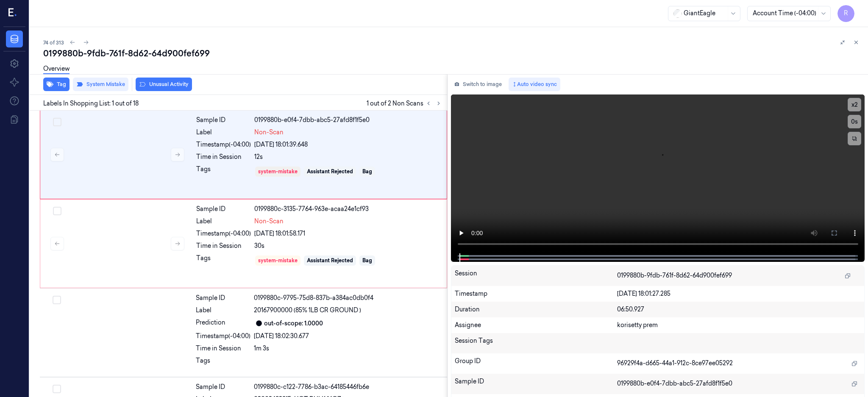 This screenshot has width=868, height=397. What do you see at coordinates (91, 103) in the screenshot?
I see `span: Labels In Shopping List: 1 out of 18` at bounding box center [91, 103].